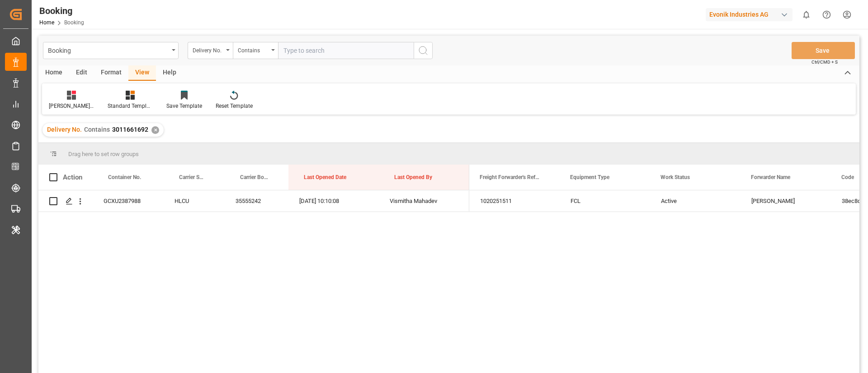  I want to click on input: Type to search, so click(346, 50).